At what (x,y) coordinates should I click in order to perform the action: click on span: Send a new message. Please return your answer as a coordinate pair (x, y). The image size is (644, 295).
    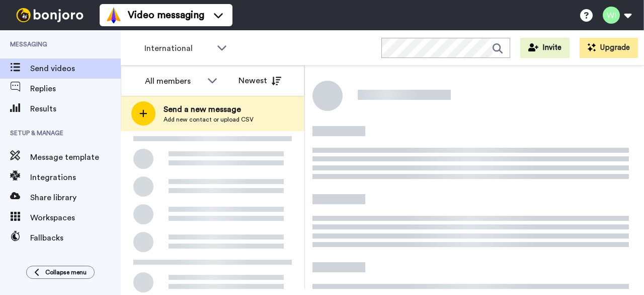
    Looking at the image, I should click on (208, 109).